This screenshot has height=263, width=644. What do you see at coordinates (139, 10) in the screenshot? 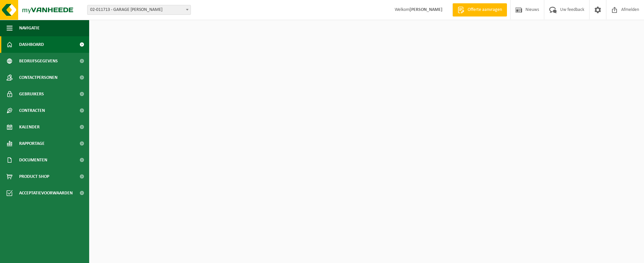
I see `span: 02-011713 - GARAGE PETER - BREDENE` at bounding box center [139, 10].